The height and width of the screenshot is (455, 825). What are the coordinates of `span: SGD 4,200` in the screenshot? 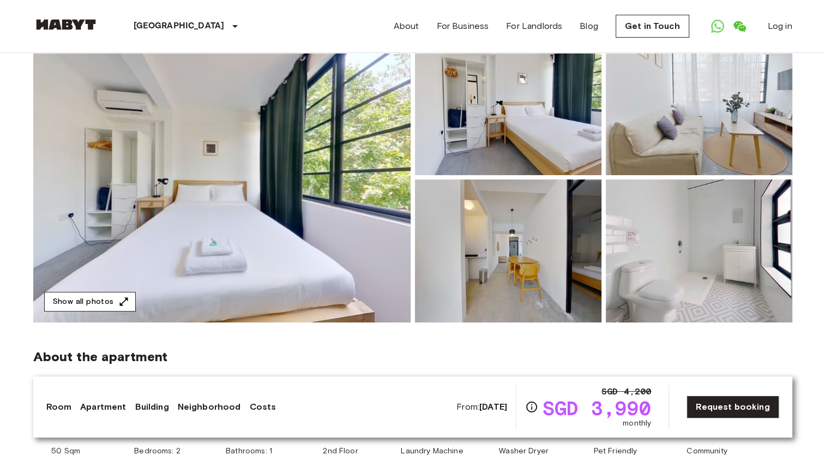 It's located at (626, 392).